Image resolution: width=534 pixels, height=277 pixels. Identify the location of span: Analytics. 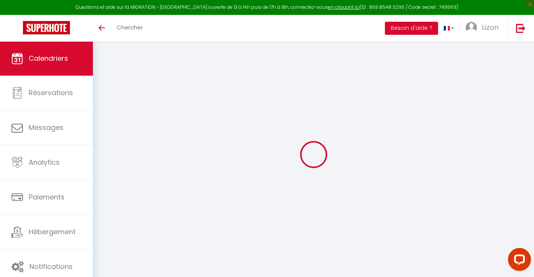
(44, 162).